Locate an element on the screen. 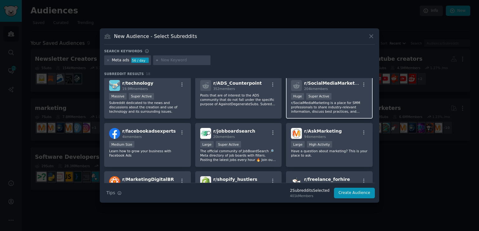 The image size is (479, 231). img: jobboardsearch is located at coordinates (206, 134).